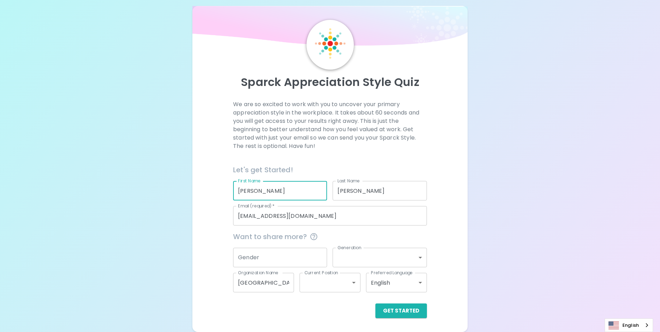  Describe the element at coordinates (330, 27) in the screenshot. I see `img: wave` at that location.